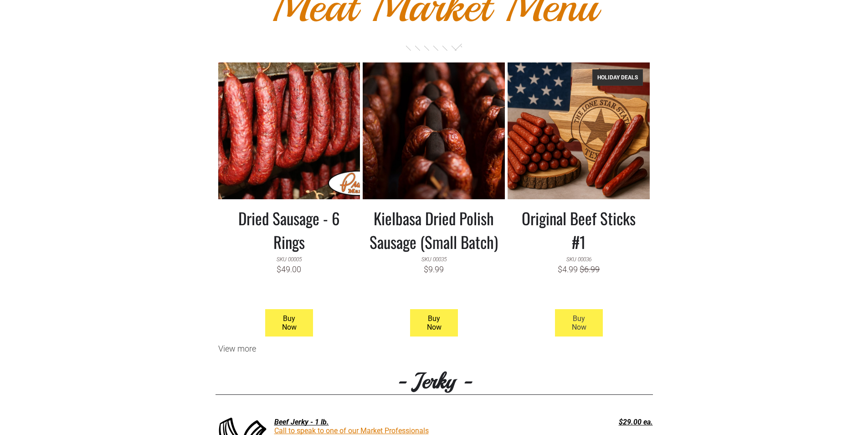 This screenshot has height=435, width=868. What do you see at coordinates (578, 252) in the screenshot?
I see `a: Original Beef Sticks #1 SKU 00036 $4.99 $6.99` at bounding box center [578, 252].